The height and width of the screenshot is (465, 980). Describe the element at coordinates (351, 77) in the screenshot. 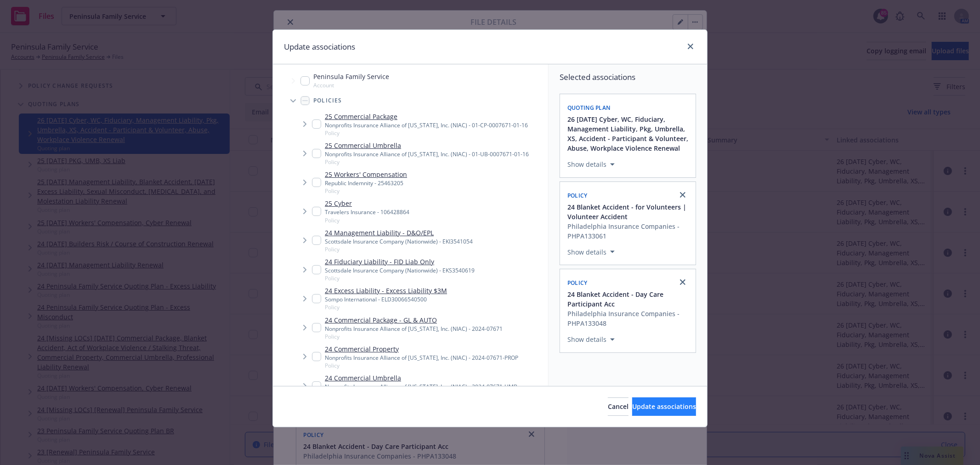

I see `span: Peninsula Family Service` at that location.